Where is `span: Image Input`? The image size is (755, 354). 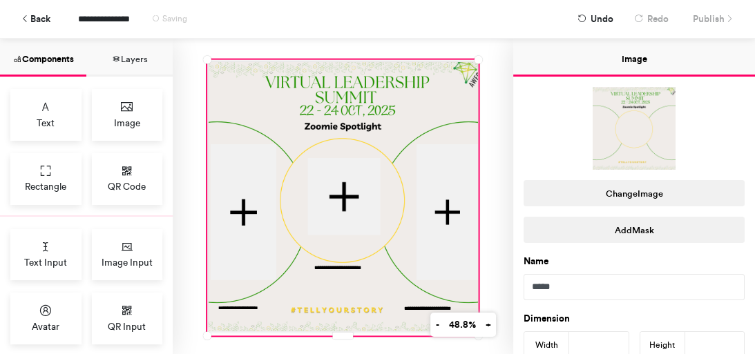
span: Image Input is located at coordinates (127, 263).